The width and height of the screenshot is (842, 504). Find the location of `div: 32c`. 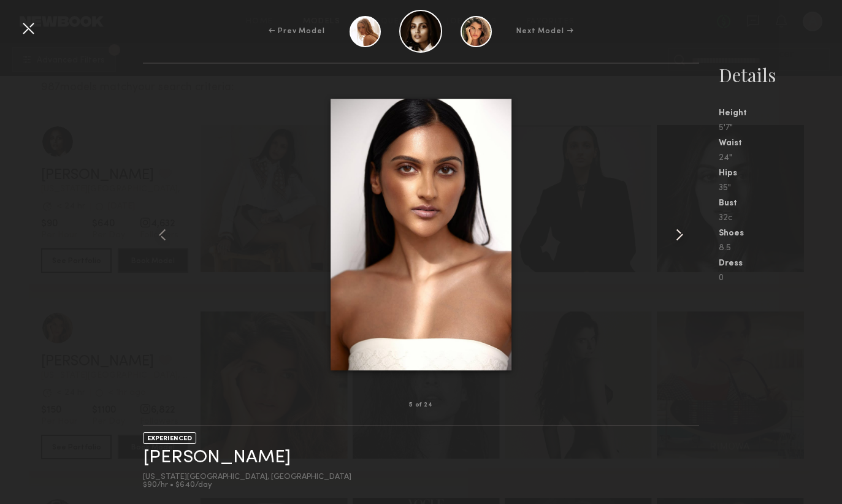

div: 32c is located at coordinates (780, 218).